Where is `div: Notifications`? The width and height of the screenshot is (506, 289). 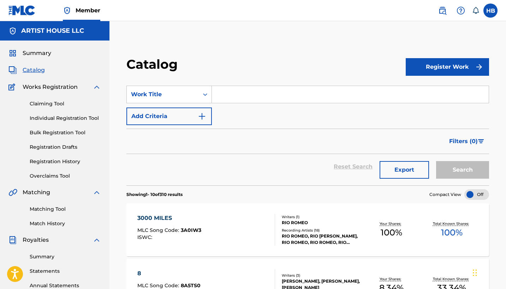
div: Notifications is located at coordinates (475, 11).